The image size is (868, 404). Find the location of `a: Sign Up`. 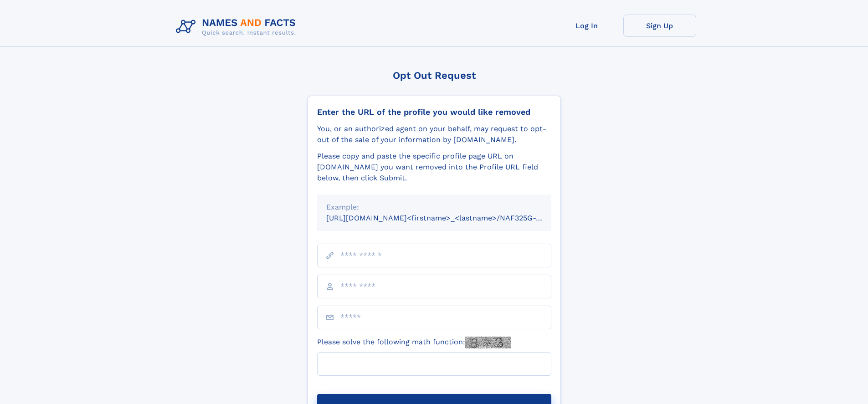

a: Sign Up is located at coordinates (660, 26).